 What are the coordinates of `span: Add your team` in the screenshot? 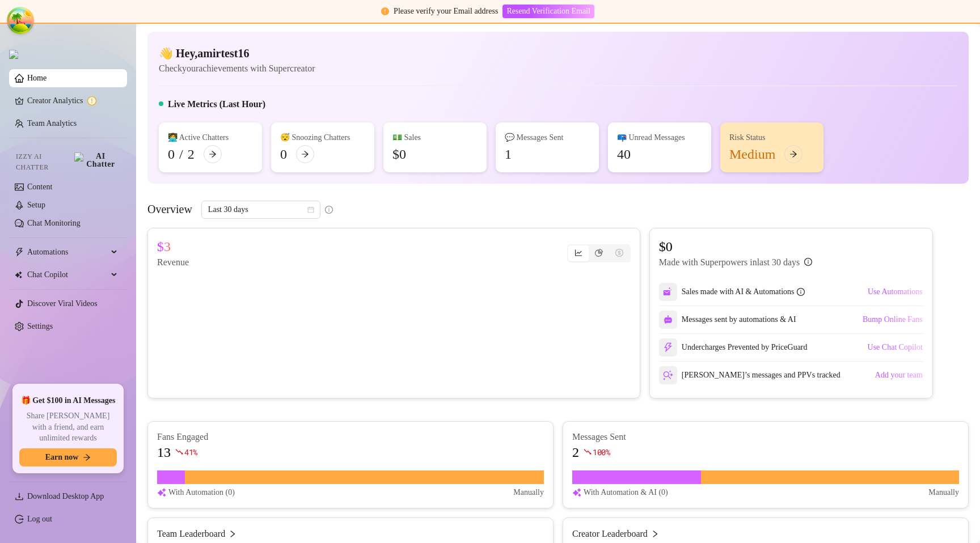 It's located at (899, 375).